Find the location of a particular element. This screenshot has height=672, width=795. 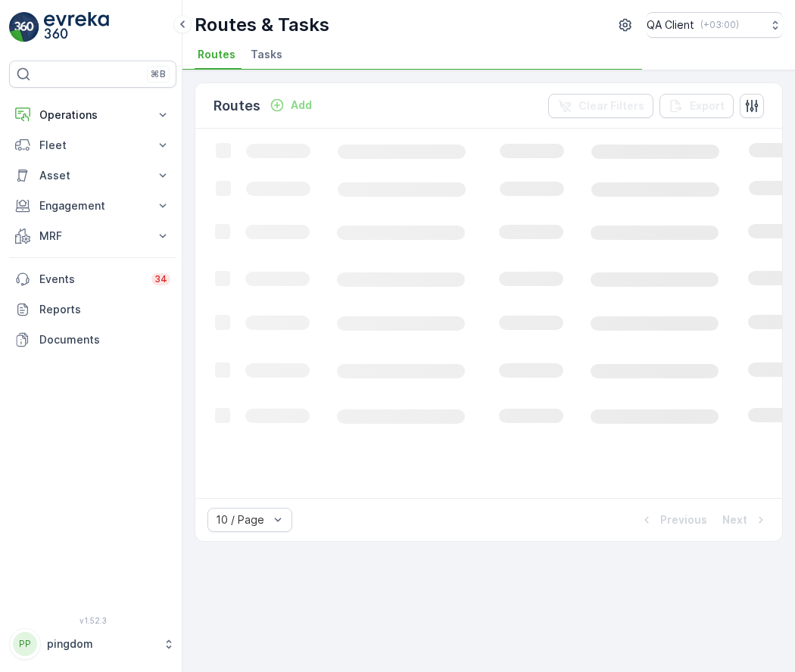

p: Export is located at coordinates (708, 106).